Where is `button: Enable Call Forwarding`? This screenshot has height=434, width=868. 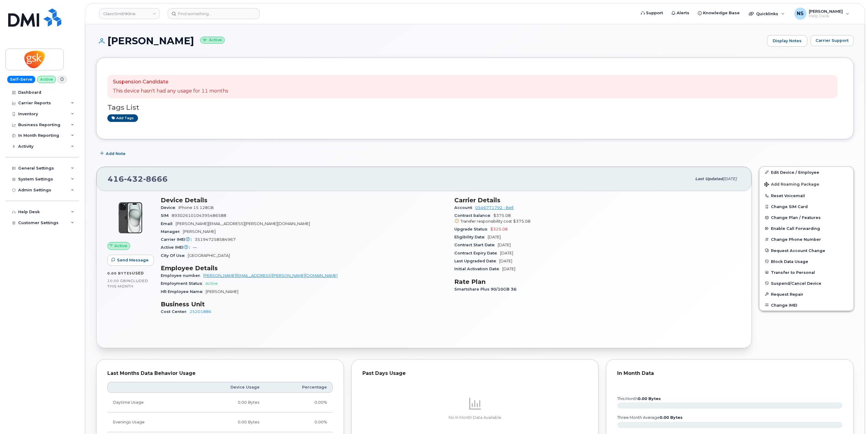
button: Enable Call Forwarding is located at coordinates (806, 229).